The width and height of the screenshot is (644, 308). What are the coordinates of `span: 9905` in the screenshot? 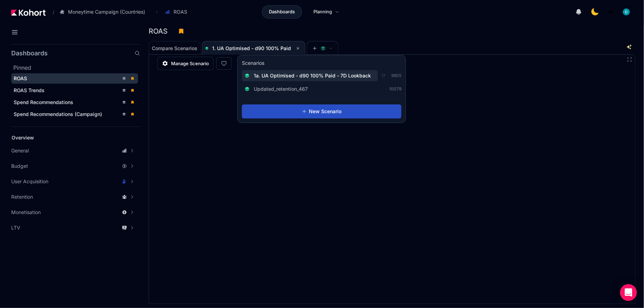 It's located at (396, 76).